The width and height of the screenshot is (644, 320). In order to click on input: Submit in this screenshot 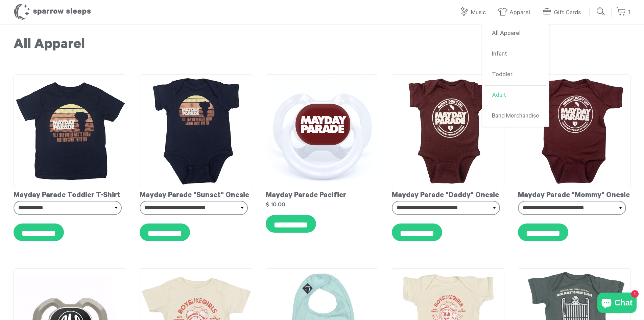, I will do `click(601, 12)`.